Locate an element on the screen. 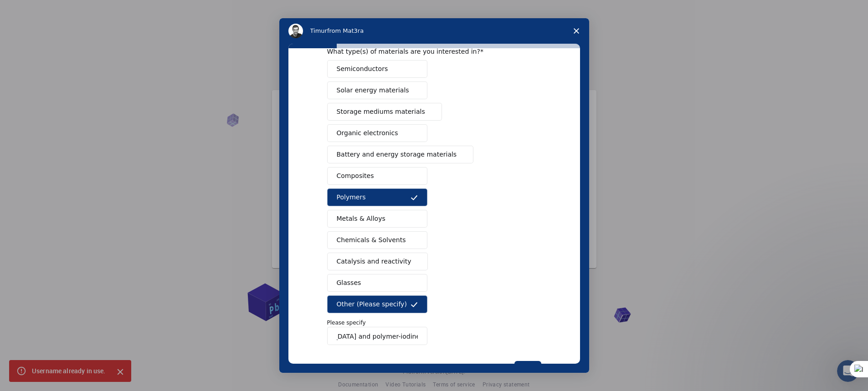 The image size is (868, 391). span: Support is located at coordinates (35, 10).